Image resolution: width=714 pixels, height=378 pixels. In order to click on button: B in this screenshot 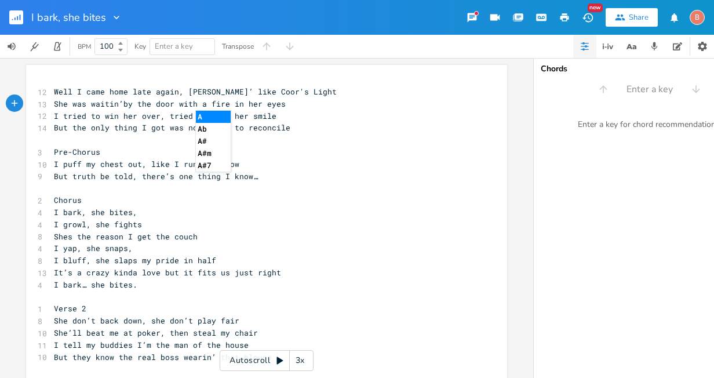, I will do `click(698, 17)`.